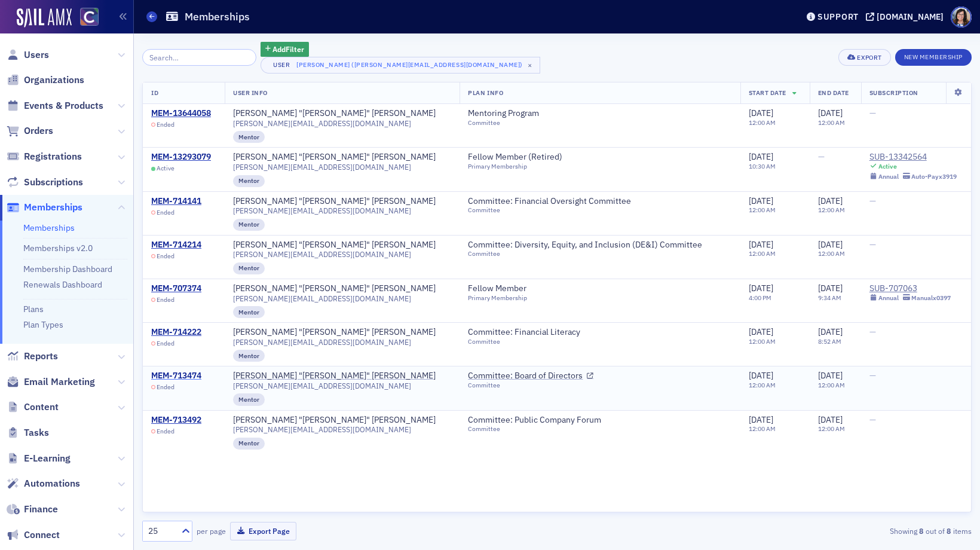 Image resolution: width=980 pixels, height=550 pixels. Describe the element at coordinates (53, 207) in the screenshot. I see `span: Memberships` at that location.